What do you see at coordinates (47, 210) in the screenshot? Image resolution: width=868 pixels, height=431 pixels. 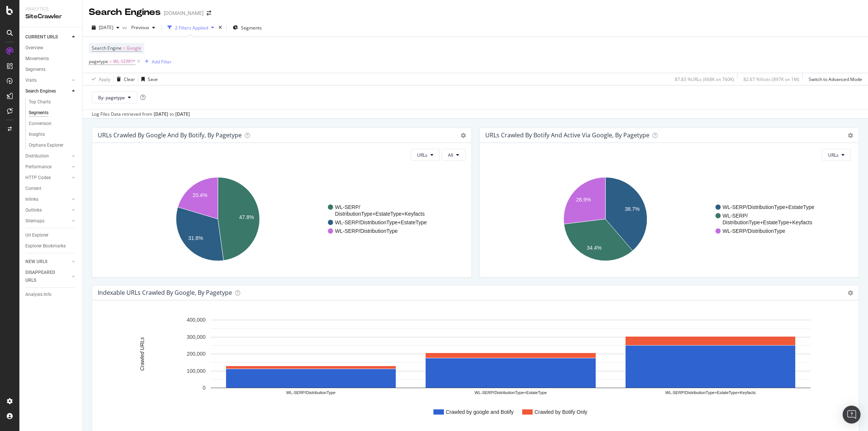 I see `a: Outlinks` at bounding box center [47, 210].